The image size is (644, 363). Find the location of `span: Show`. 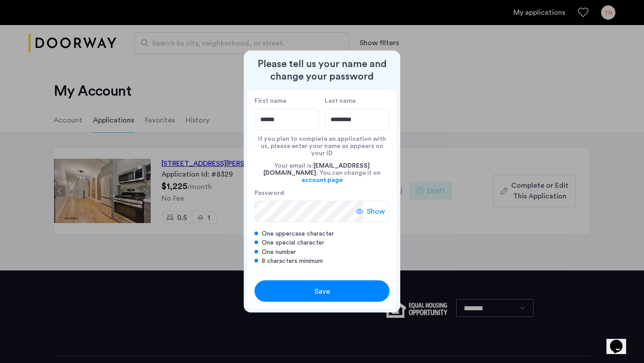

span: Show is located at coordinates (376, 211).